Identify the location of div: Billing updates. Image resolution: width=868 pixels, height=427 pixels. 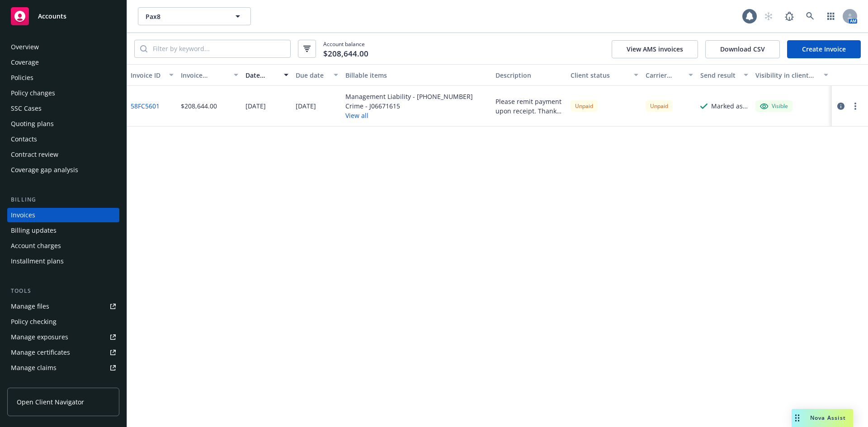
(33, 231).